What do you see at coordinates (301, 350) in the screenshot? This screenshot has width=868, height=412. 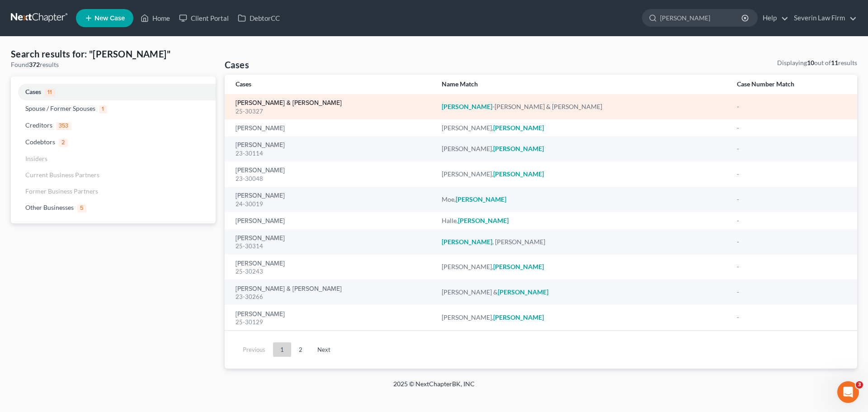 I see `a: 2` at bounding box center [301, 350].